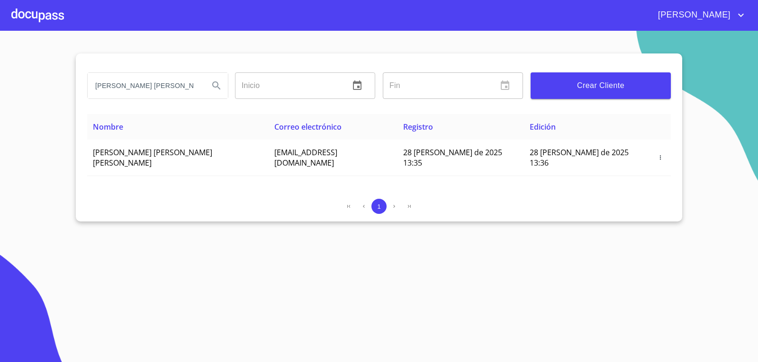 This screenshot has height=362, width=758. Describe the element at coordinates (378, 207) in the screenshot. I see `span: 1` at that location.